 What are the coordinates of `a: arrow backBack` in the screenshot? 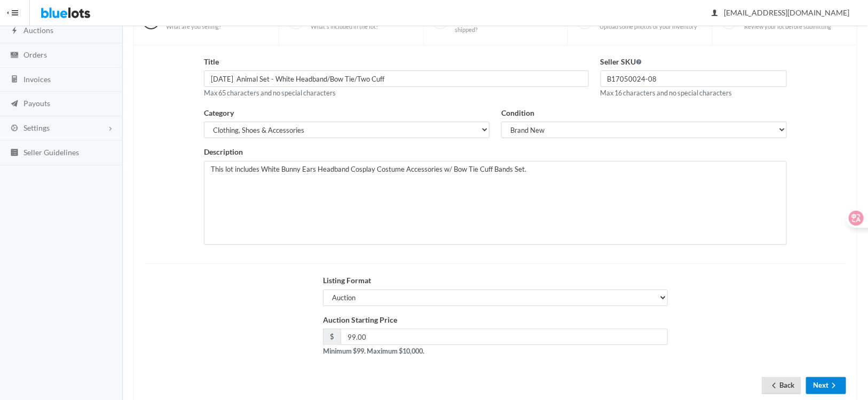 It's located at (782, 385).